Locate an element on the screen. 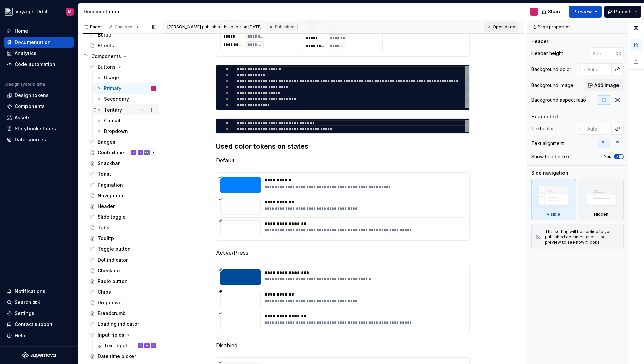  div: Components is located at coordinates (106, 57).